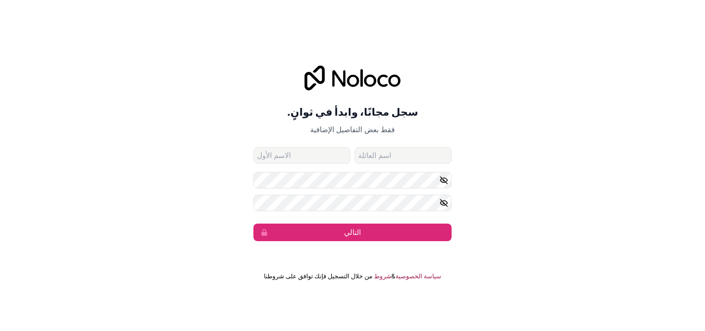  I want to click on font: من خلال التسجيل فإنك توافق على شروطنا, so click(318, 275).